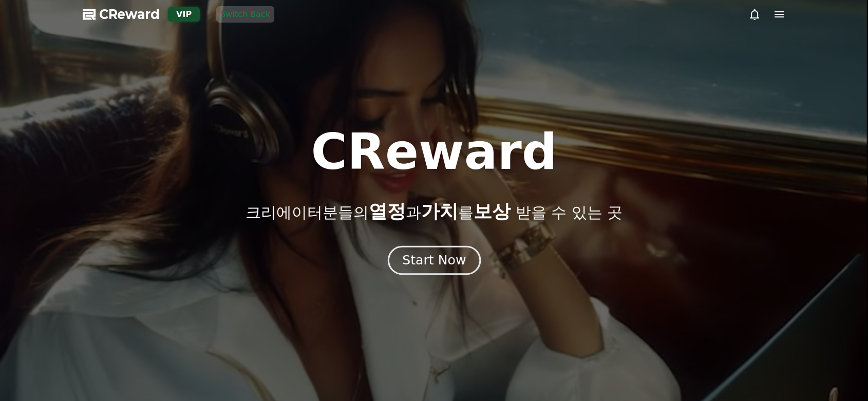 This screenshot has width=868, height=401. I want to click on span: 열정, so click(387, 211).